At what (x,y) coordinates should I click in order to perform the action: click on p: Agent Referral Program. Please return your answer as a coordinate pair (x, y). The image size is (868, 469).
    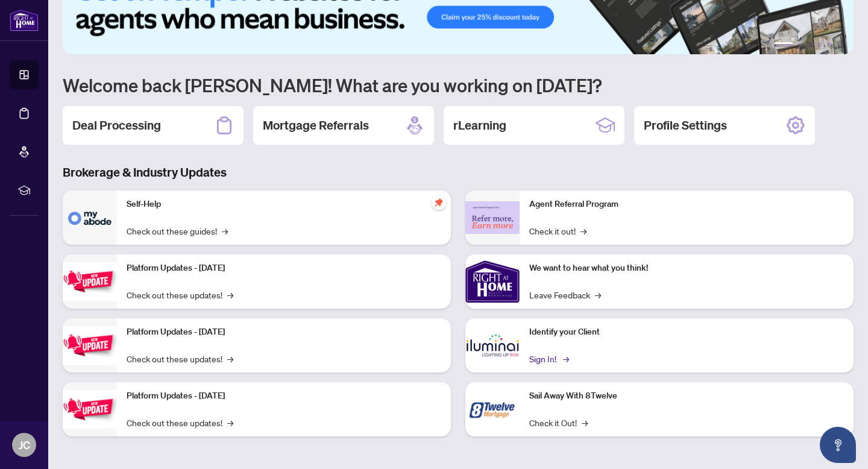
    Looking at the image, I should click on (687, 205).